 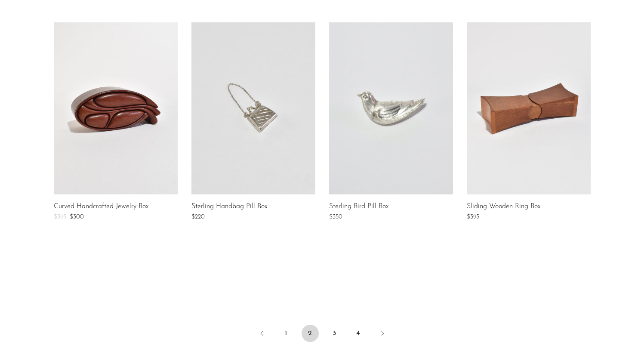 I want to click on a: Sterling Bird Pill Box, so click(x=359, y=207).